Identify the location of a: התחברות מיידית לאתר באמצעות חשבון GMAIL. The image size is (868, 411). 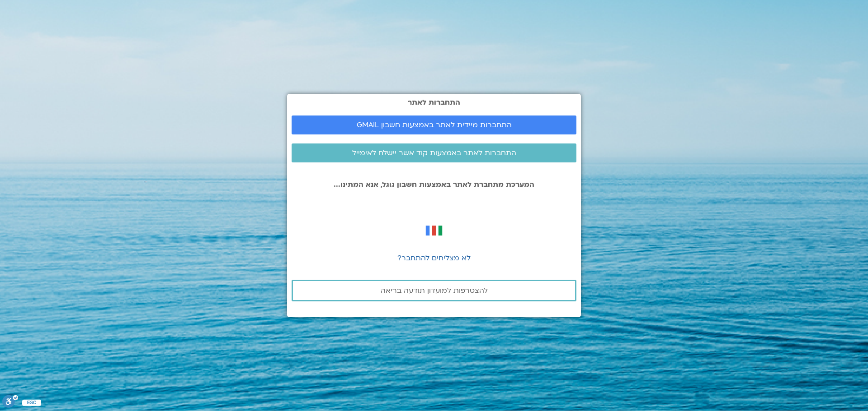
(434, 125).